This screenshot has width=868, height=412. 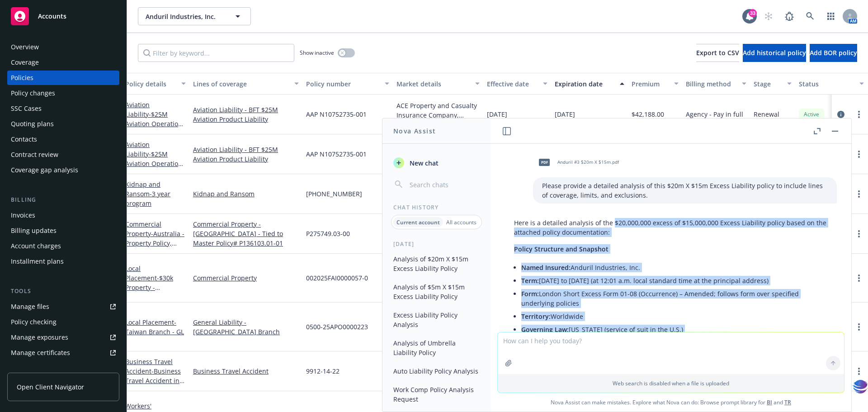 I want to click on span: Add BOR policy, so click(x=833, y=52).